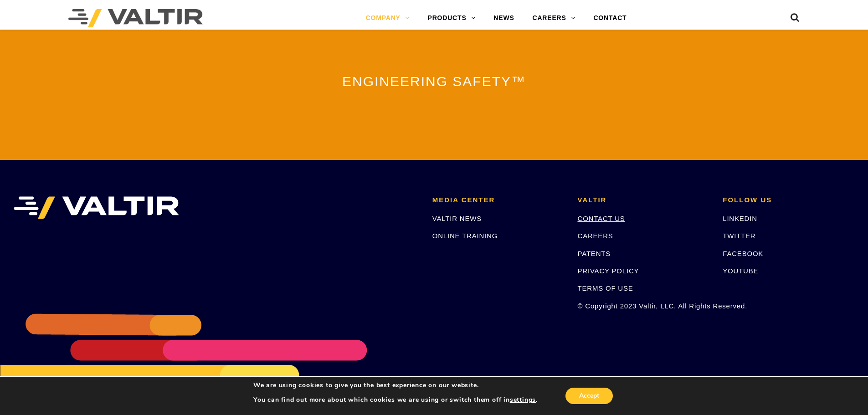 The image size is (868, 415). What do you see at coordinates (457, 218) in the screenshot?
I see `a: VALTIR NEWS` at bounding box center [457, 218].